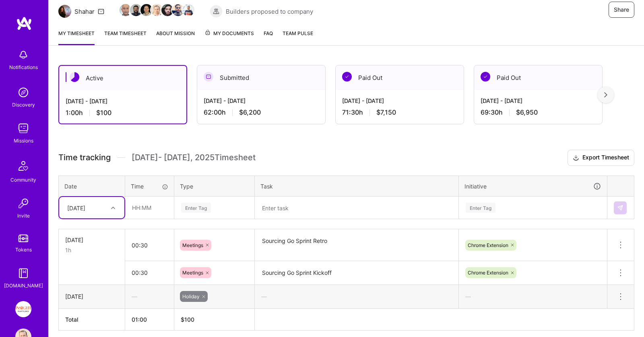 This screenshot has height=337, width=644. Describe the element at coordinates (576, 158) in the screenshot. I see `i: icon Download` at that location.